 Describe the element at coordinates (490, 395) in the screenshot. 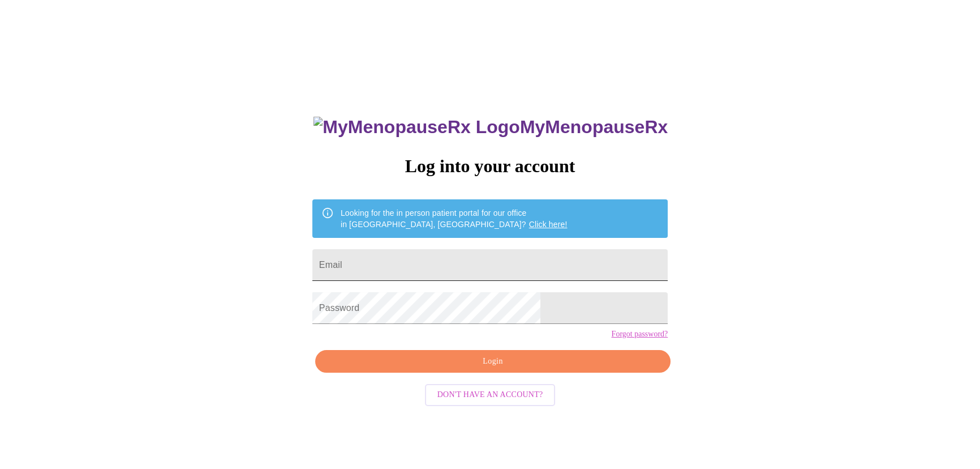

I see `button: Don't have an account?` at that location.